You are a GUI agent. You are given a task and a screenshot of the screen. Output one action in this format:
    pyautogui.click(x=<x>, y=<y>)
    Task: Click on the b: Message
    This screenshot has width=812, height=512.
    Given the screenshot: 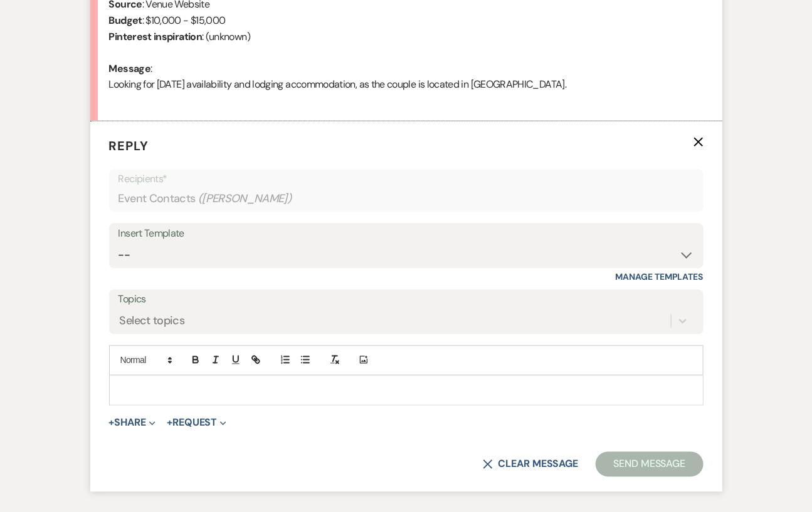 What is the action you would take?
    pyautogui.click(x=129, y=68)
    